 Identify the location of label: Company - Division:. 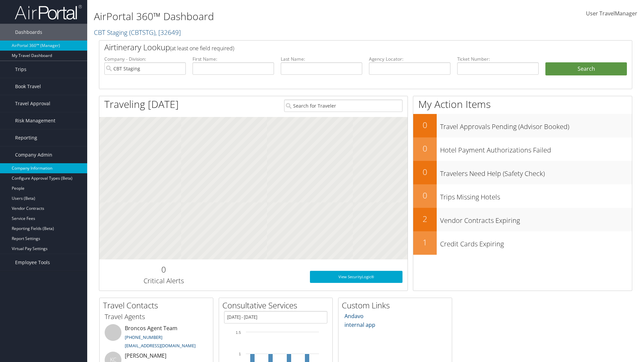
(145, 59).